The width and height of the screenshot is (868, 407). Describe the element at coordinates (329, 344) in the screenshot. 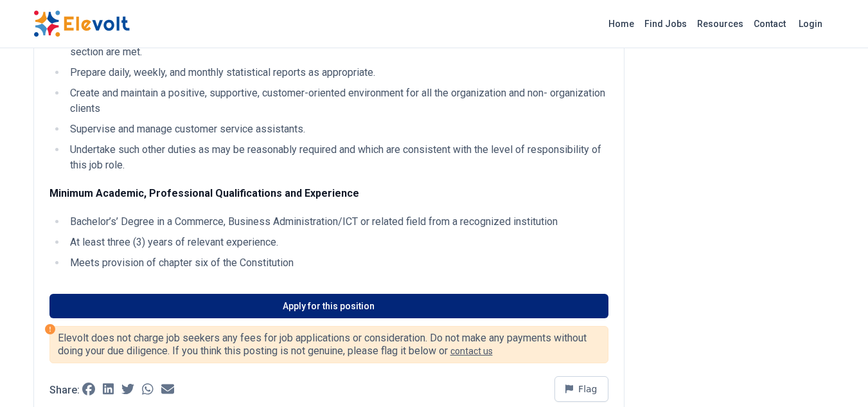

I see `p: Elevolt does not charge job seekers any fees for job applications or consideration. Do not make a...` at that location.